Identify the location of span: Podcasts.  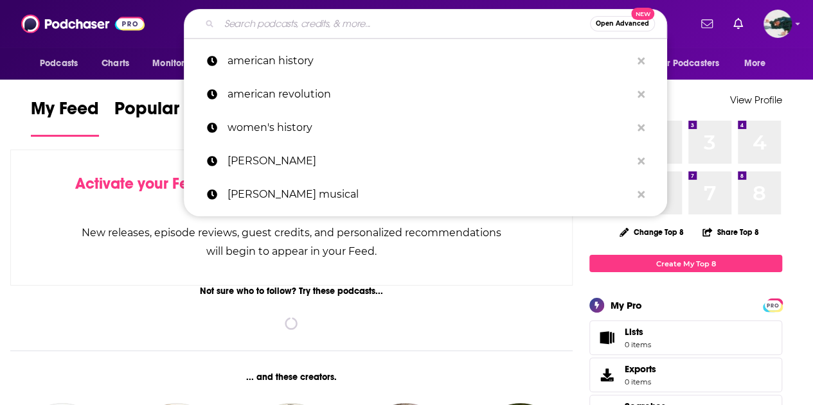
(58, 64).